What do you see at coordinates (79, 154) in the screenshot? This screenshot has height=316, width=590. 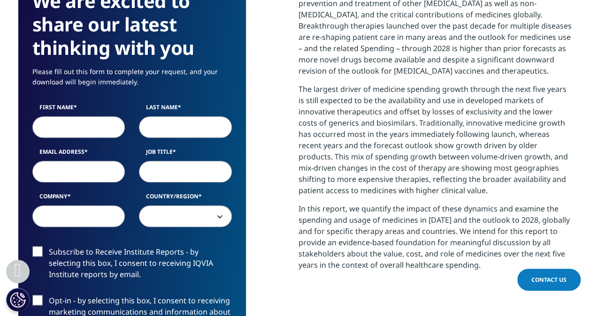 I see `label: Email Address` at bounding box center [79, 154].